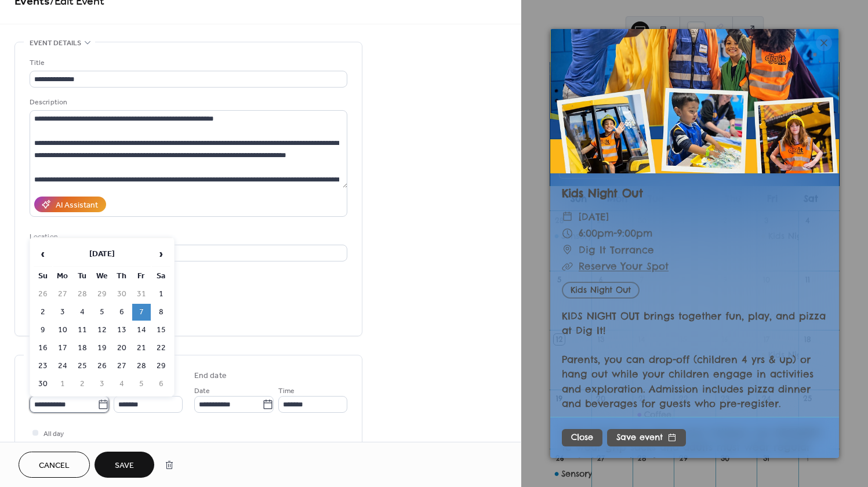 Image resolution: width=868 pixels, height=487 pixels. What do you see at coordinates (43, 366) in the screenshot?
I see `td: 23` at bounding box center [43, 366].